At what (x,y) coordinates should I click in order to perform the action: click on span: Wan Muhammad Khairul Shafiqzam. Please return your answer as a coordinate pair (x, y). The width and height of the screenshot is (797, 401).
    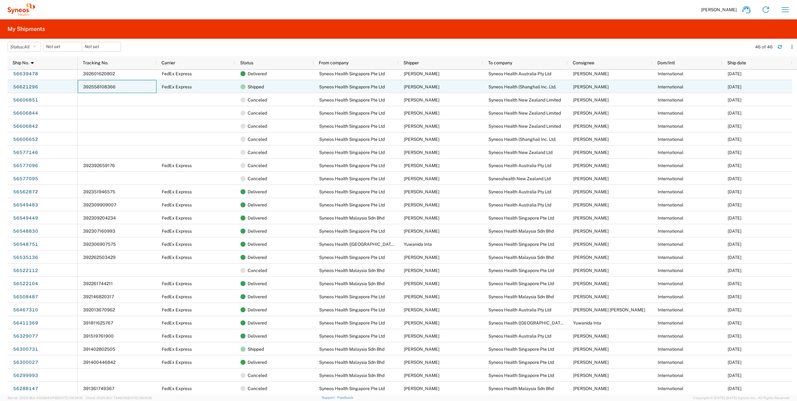
    Looking at the image, I should click on (591, 389).